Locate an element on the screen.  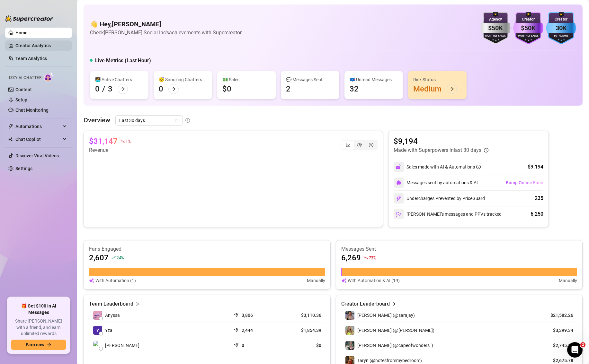
span: dollar-circle is located at coordinates (371, 145).